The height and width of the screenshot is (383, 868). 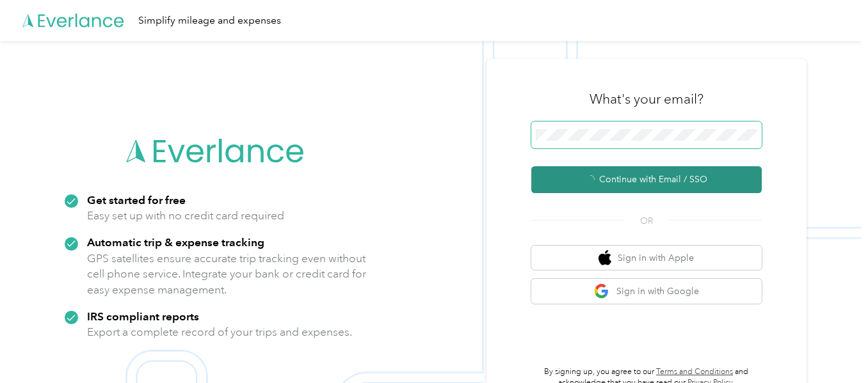 I want to click on div: Simplify mileage and expenses, so click(x=210, y=20).